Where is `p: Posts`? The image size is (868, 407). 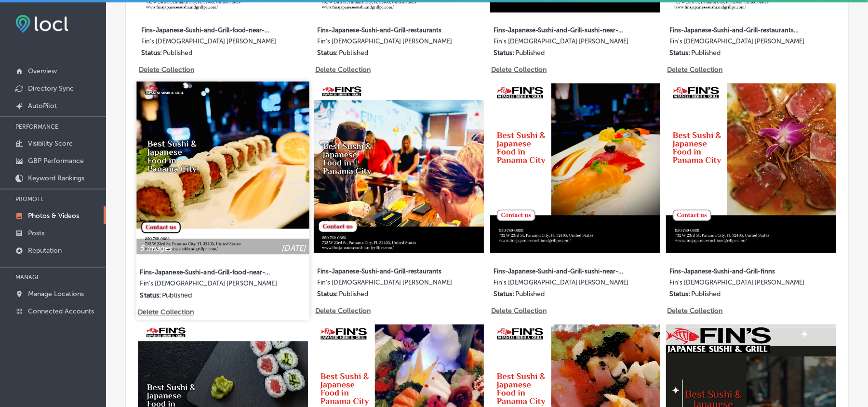
p: Posts is located at coordinates (36, 233).